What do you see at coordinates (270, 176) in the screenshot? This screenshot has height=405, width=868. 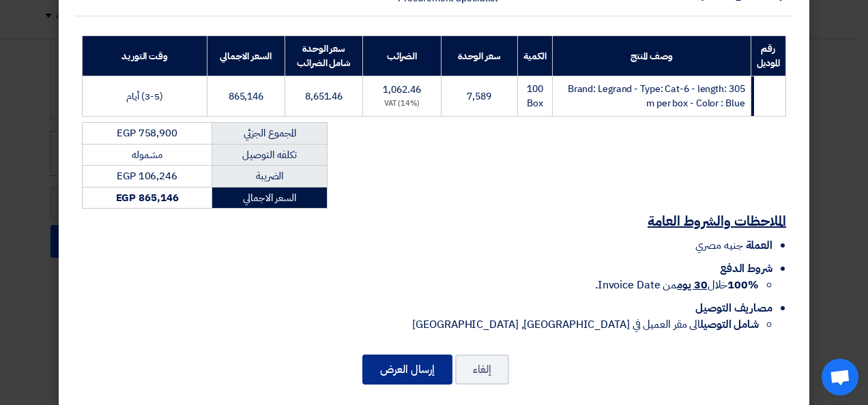 I see `td: الضريبة` at bounding box center [270, 176].